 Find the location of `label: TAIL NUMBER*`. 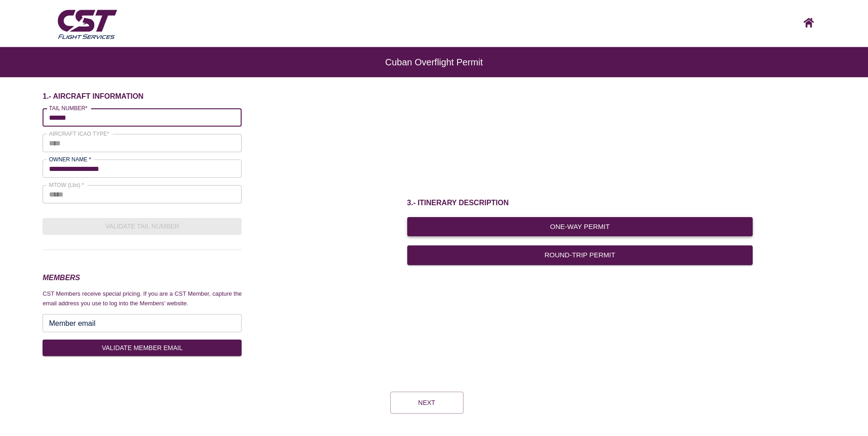

label: TAIL NUMBER* is located at coordinates (68, 108).